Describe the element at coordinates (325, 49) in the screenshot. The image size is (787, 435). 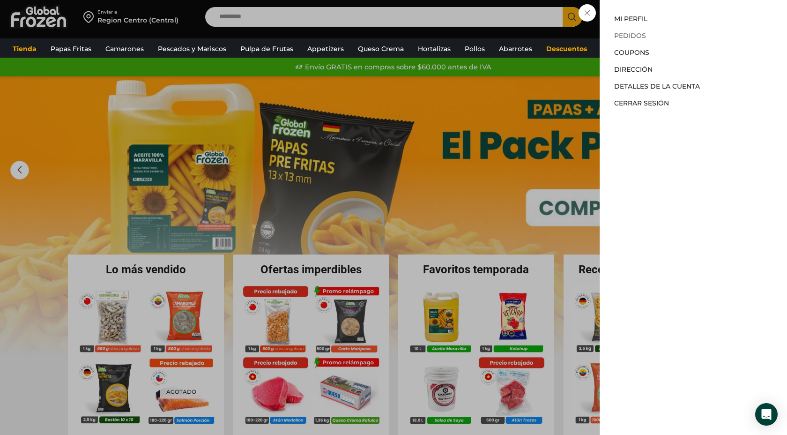
I see `a: Appetizers` at that location.